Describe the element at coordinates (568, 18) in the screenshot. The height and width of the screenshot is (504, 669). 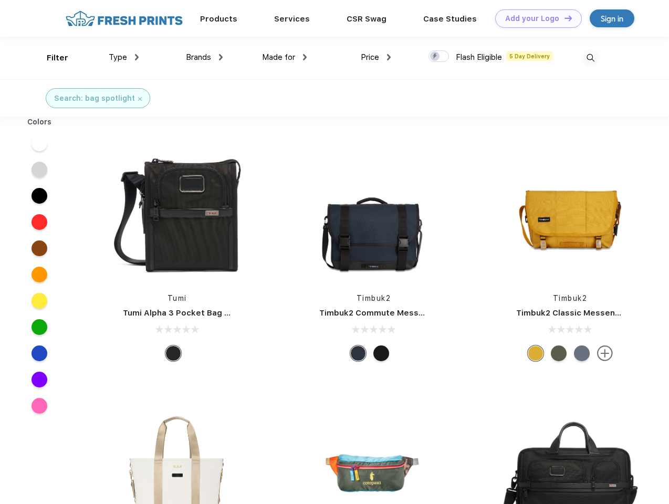
I see `img: DT` at that location.